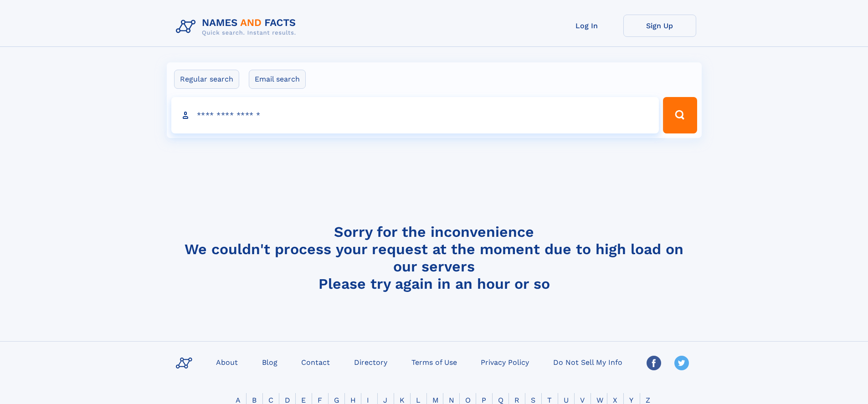  I want to click on a: Contact, so click(316, 361).